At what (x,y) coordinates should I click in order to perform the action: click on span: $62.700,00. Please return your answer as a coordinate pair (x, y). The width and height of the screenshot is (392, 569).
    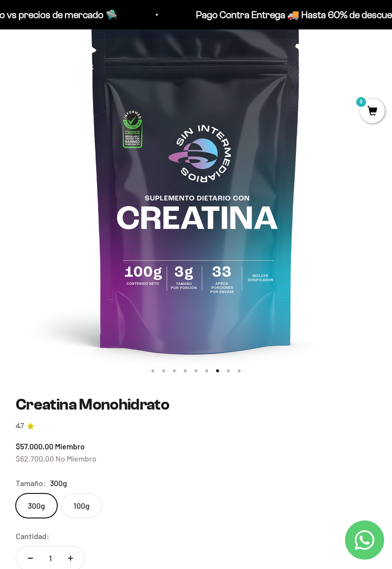
    Looking at the image, I should click on (35, 458).